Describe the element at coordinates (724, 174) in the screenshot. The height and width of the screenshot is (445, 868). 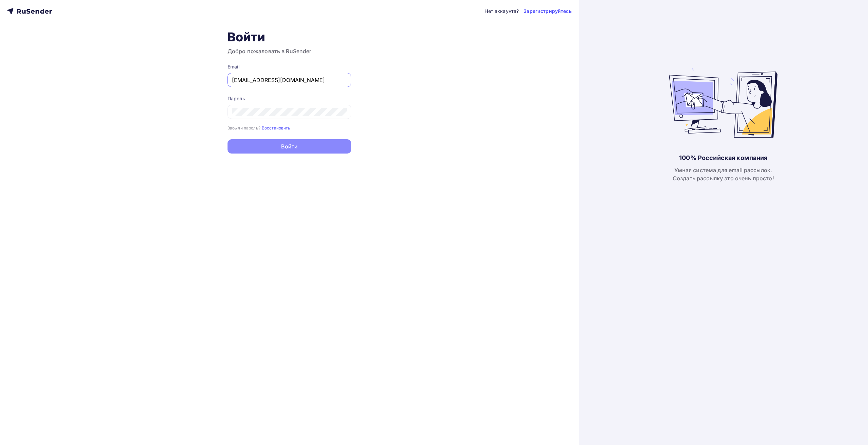
I see `div: Умная система для email рассылок. Создать рассылку это очень просто!` at that location.